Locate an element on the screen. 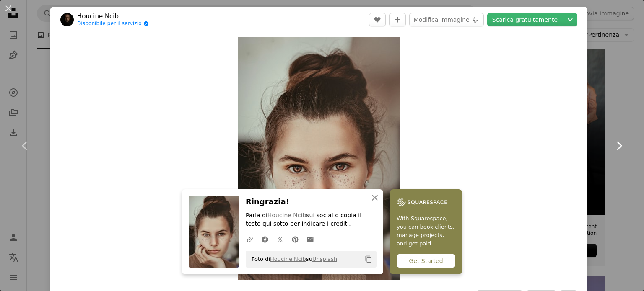 This screenshot has height=291, width=644. a: Avanti is located at coordinates (619, 146).